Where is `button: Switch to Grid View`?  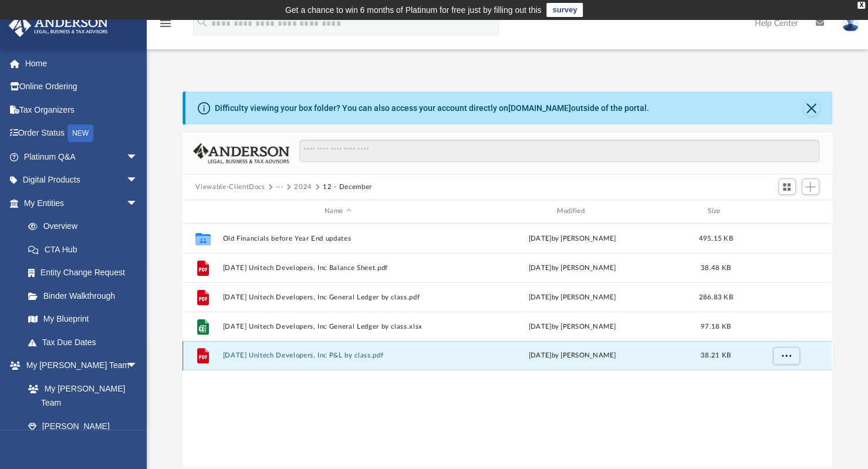 button: Switch to Grid View is located at coordinates (786, 187).